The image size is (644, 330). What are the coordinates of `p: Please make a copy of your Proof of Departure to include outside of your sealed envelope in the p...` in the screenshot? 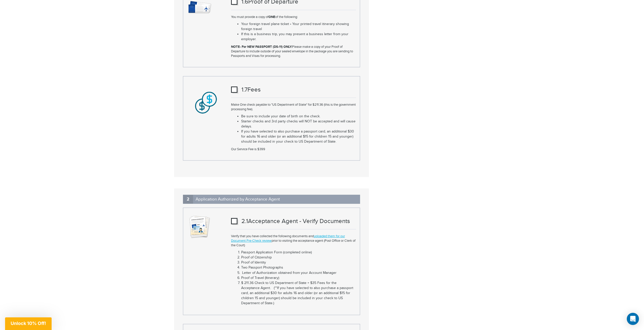 It's located at (294, 51).